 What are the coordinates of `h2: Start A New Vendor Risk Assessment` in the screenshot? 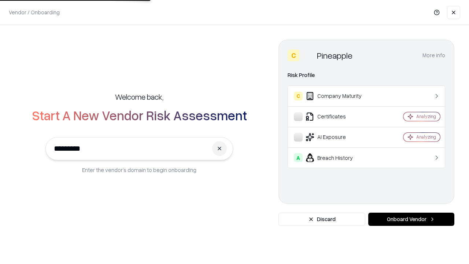 It's located at (139, 115).